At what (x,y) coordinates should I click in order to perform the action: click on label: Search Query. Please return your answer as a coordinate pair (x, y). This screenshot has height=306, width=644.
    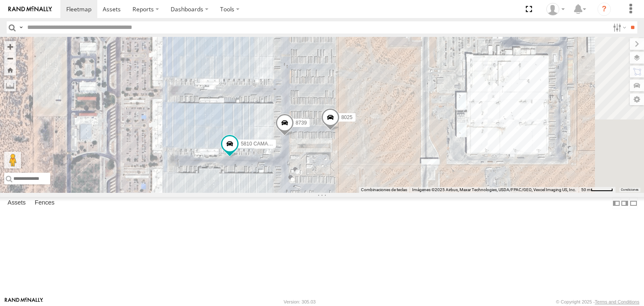
    Looking at the image, I should click on (21, 27).